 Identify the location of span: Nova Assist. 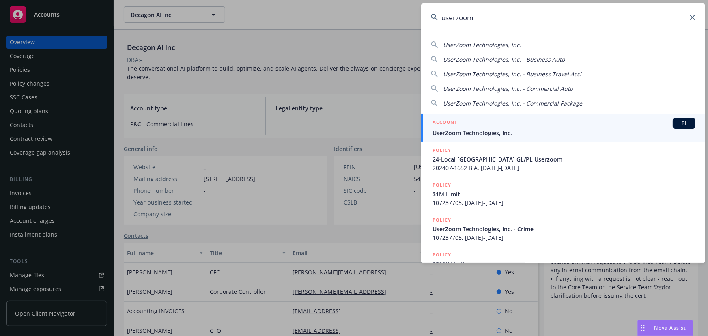
(670, 327).